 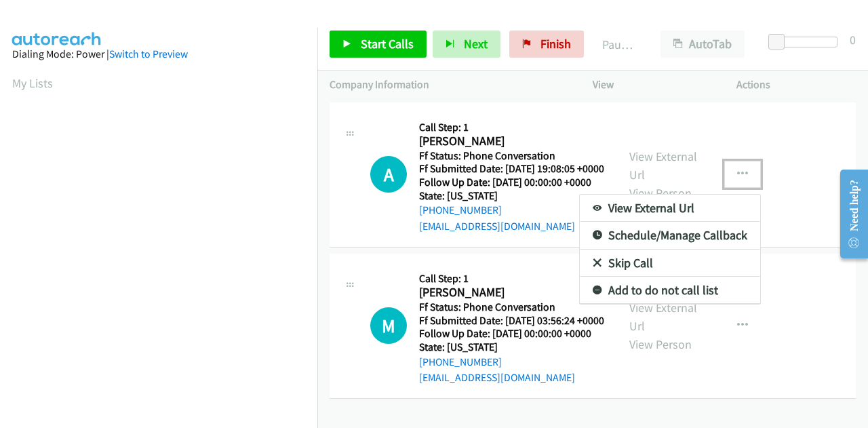 I want to click on a: View External Url, so click(x=670, y=209).